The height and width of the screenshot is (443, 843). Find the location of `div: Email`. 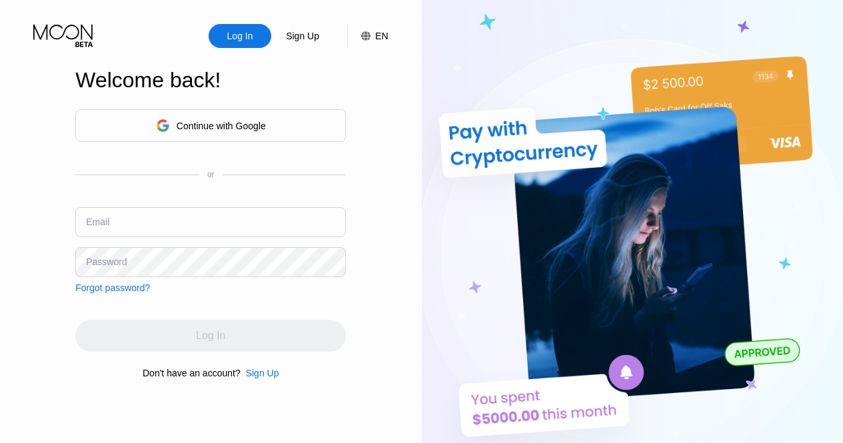

div: Email is located at coordinates (97, 222).